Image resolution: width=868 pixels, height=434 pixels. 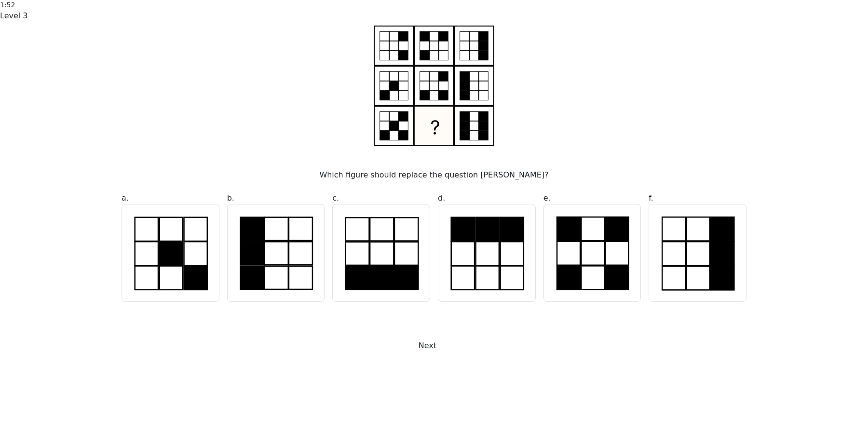 What do you see at coordinates (651, 198) in the screenshot?
I see `span: f.` at bounding box center [651, 198].